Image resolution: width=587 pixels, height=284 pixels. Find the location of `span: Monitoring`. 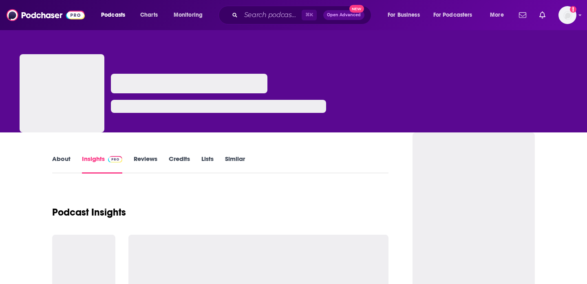

span: Monitoring is located at coordinates (188, 15).